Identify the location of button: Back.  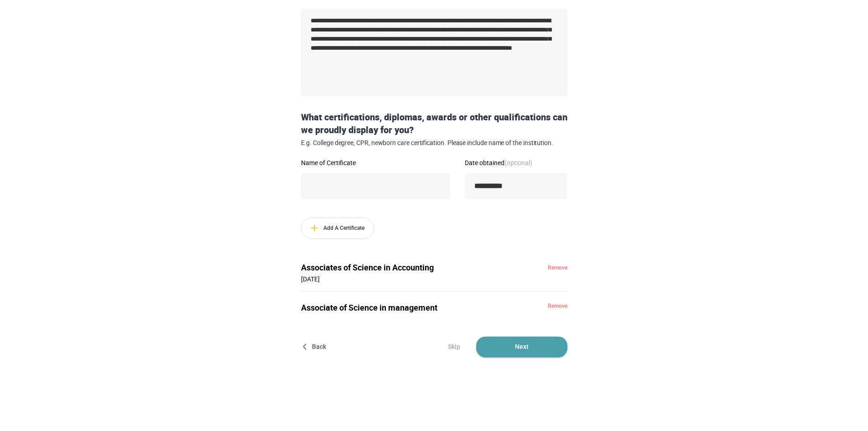
(315, 346).